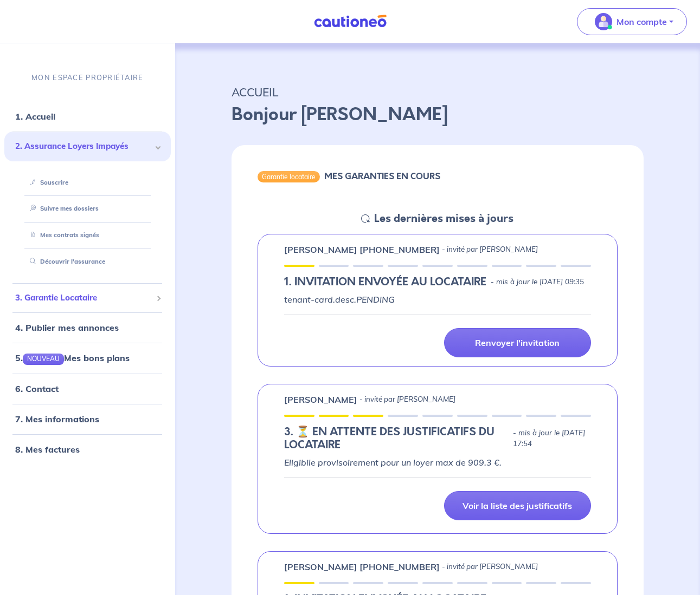 The image size is (700, 595). What do you see at coordinates (392, 463) in the screenshot?
I see `em: Eligibile provisoirement pour un loyer max de 909.3 €.` at bounding box center [392, 463].